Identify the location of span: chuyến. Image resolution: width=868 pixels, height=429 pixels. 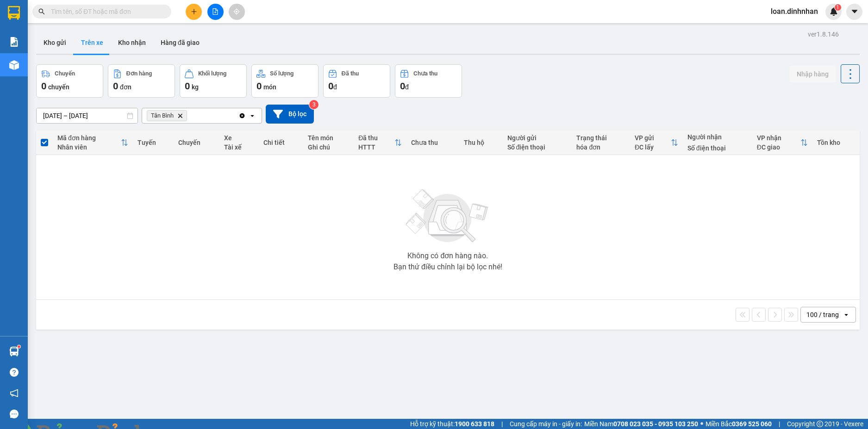
(59, 87).